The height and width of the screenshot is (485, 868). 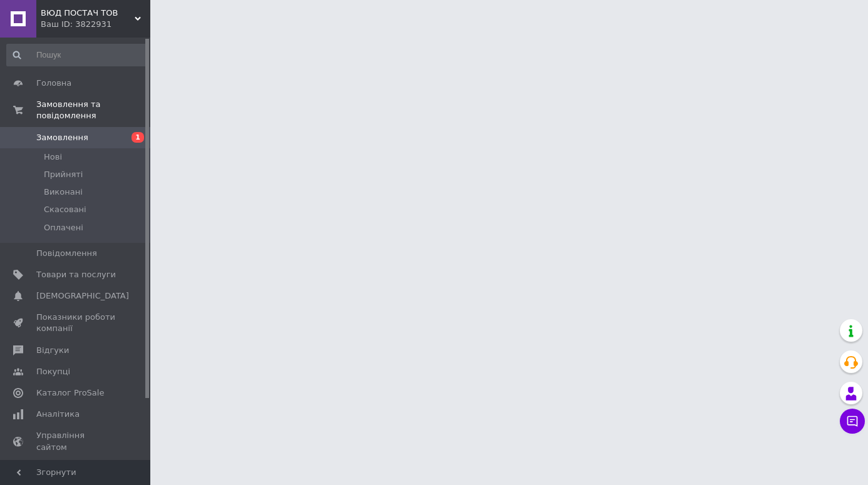 What do you see at coordinates (53, 372) in the screenshot?
I see `span: Покупці` at bounding box center [53, 372].